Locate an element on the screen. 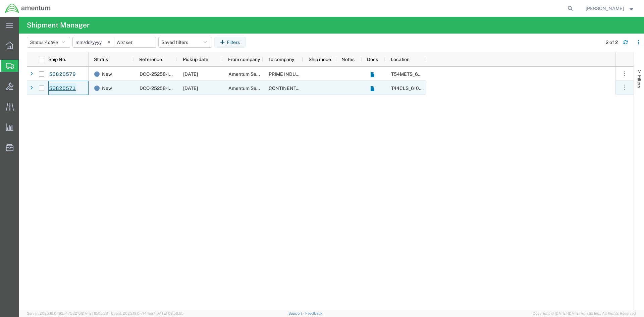  button: Filters is located at coordinates (230, 42).